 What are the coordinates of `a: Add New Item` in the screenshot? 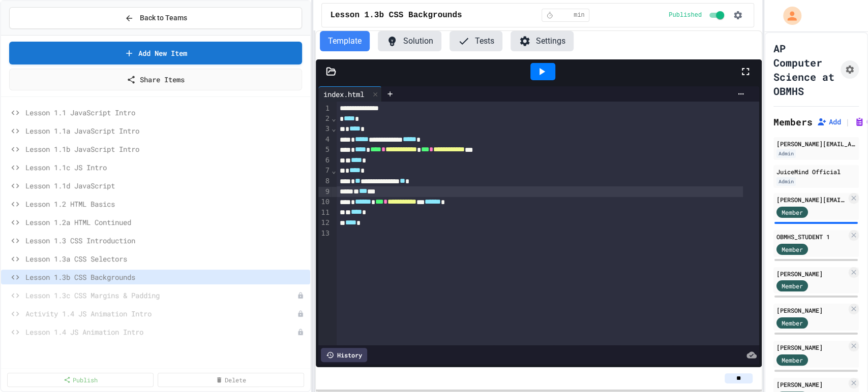 It's located at (156, 53).